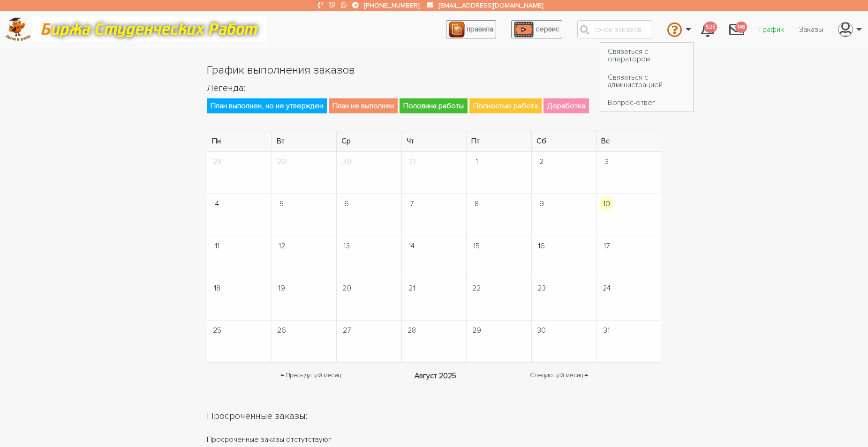 This screenshot has width=868, height=447. Describe the element at coordinates (217, 330) in the screenshot. I see `span: 25` at that location.